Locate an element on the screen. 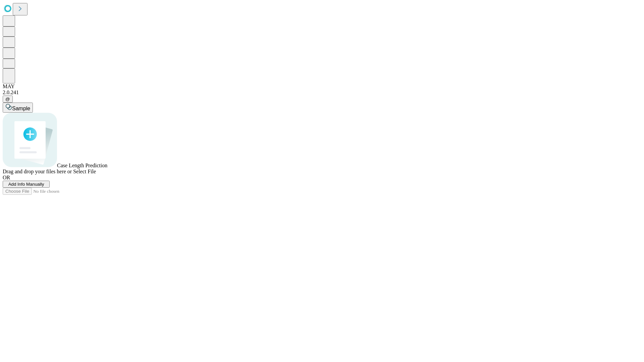 Image resolution: width=644 pixels, height=362 pixels. span: Add Info Manually is located at coordinates (26, 184).